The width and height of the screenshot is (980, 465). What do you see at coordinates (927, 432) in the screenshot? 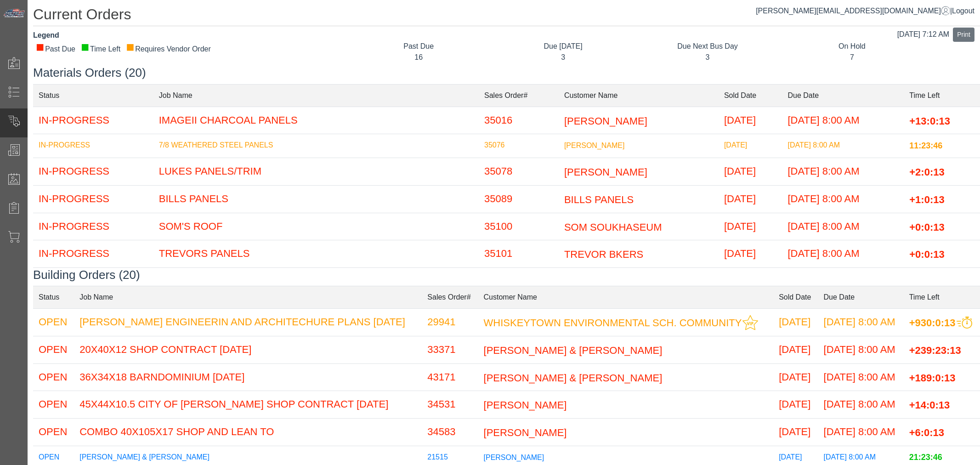
I see `span: +6:0:13` at bounding box center [927, 432].